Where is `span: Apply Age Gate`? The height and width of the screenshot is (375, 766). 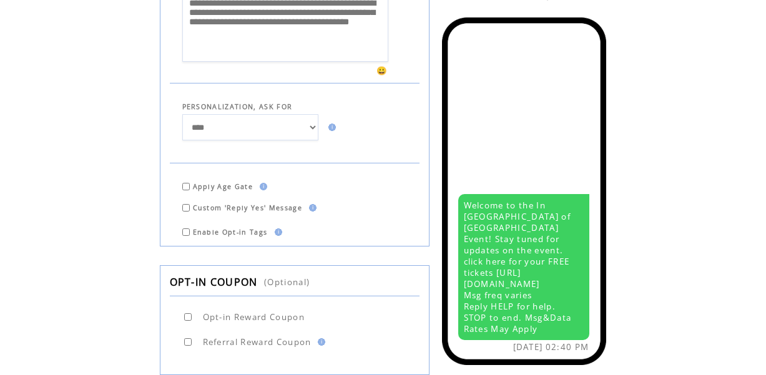
span: Apply Age Gate is located at coordinates (223, 187).